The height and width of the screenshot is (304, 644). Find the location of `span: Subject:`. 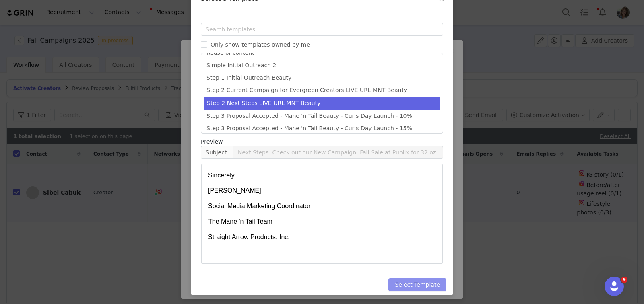

span: Subject: is located at coordinates (217, 152).